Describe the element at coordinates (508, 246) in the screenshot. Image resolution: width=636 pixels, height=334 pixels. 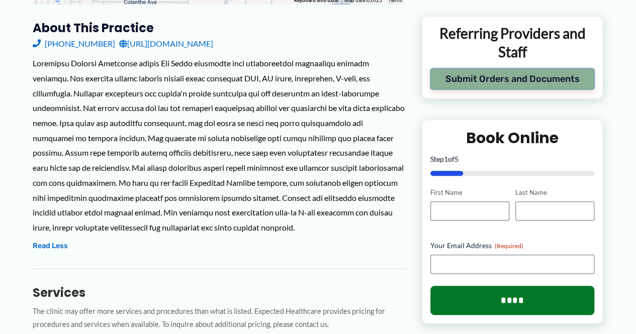
I see `span: (Required)` at that location.